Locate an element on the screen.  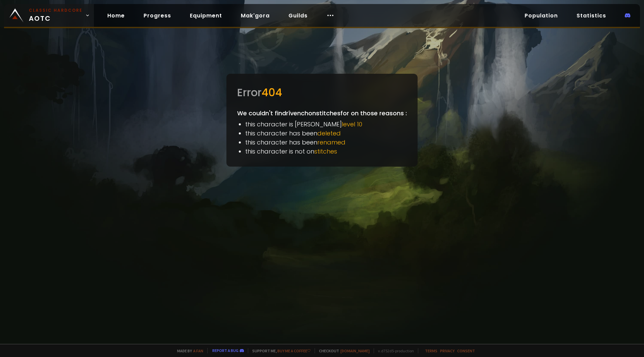
a: Guilds is located at coordinates (298, 16).